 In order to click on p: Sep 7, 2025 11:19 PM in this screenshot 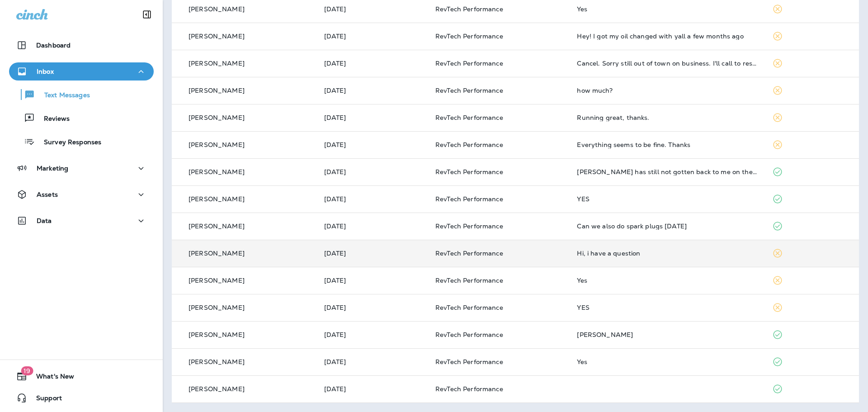, I will do `click(373, 389)`.